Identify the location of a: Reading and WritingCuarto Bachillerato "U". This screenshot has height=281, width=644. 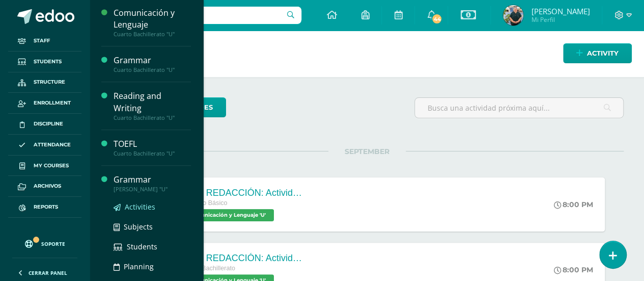
(152, 106).